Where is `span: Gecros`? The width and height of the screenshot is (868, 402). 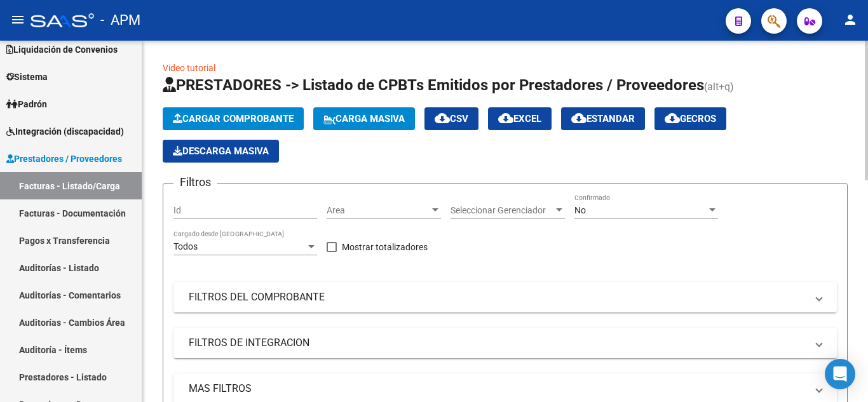 span: Gecros is located at coordinates (690, 119).